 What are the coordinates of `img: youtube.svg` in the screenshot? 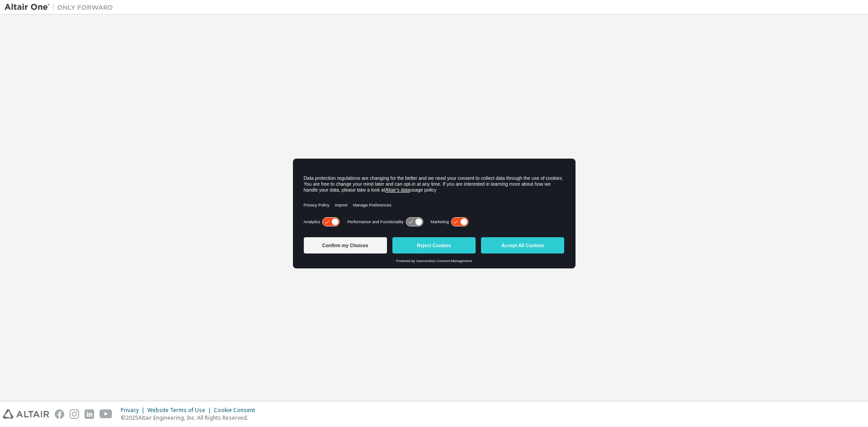 It's located at (106, 414).